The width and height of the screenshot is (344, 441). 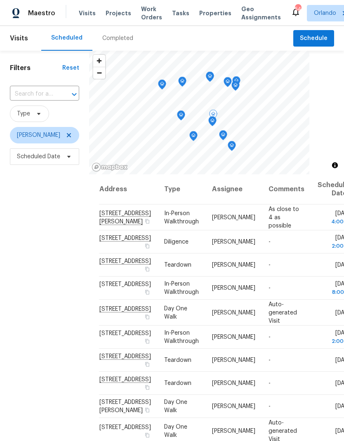 I want to click on span: Properties, so click(x=215, y=13).